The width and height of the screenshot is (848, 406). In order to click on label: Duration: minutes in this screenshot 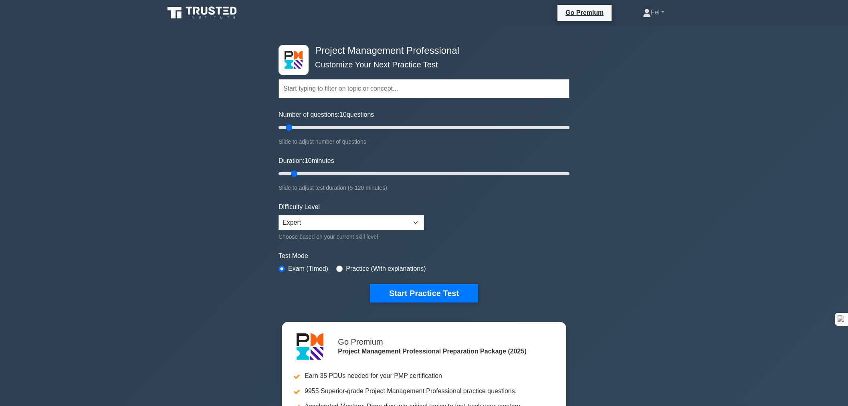, I will do `click(306, 161)`.